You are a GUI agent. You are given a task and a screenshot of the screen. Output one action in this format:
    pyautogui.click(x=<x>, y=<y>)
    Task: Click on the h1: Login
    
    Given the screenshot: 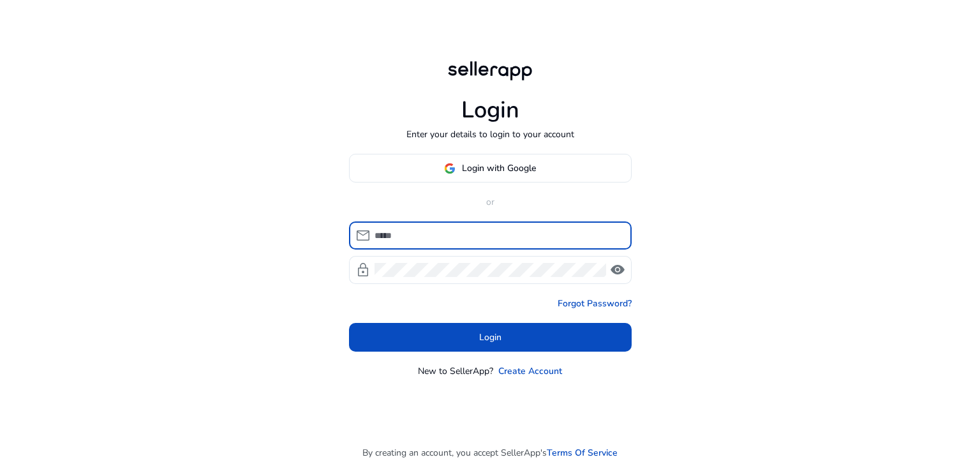 What is the action you would take?
    pyautogui.click(x=490, y=110)
    